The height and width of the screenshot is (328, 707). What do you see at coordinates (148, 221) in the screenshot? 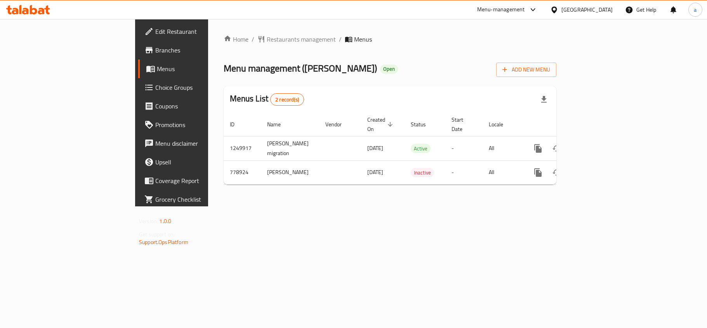
I see `span: Version:` at bounding box center [148, 221].